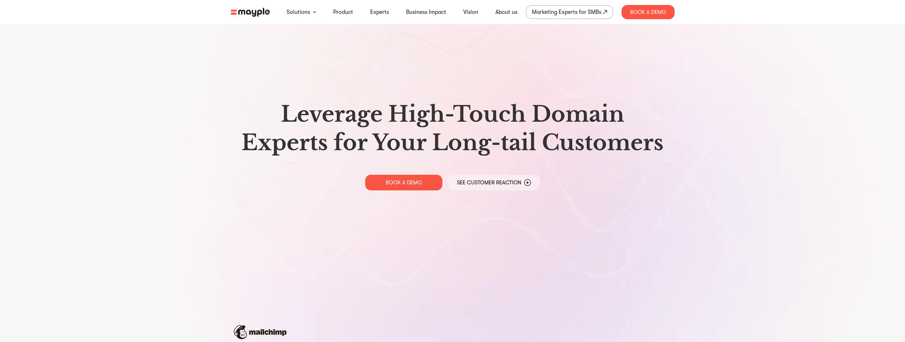  Describe the element at coordinates (250, 12) in the screenshot. I see `img: mayple-logo` at that location.